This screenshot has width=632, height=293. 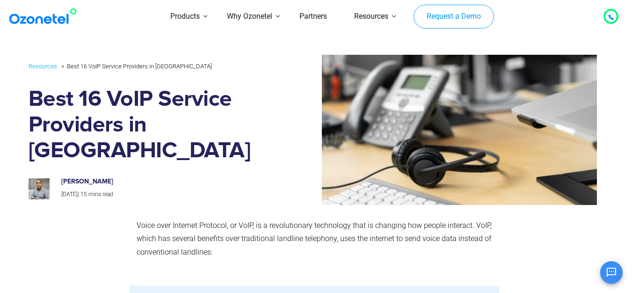 I want to click on img: prashanth-kancherla_avatar-200x200.jpeg, so click(x=39, y=189).